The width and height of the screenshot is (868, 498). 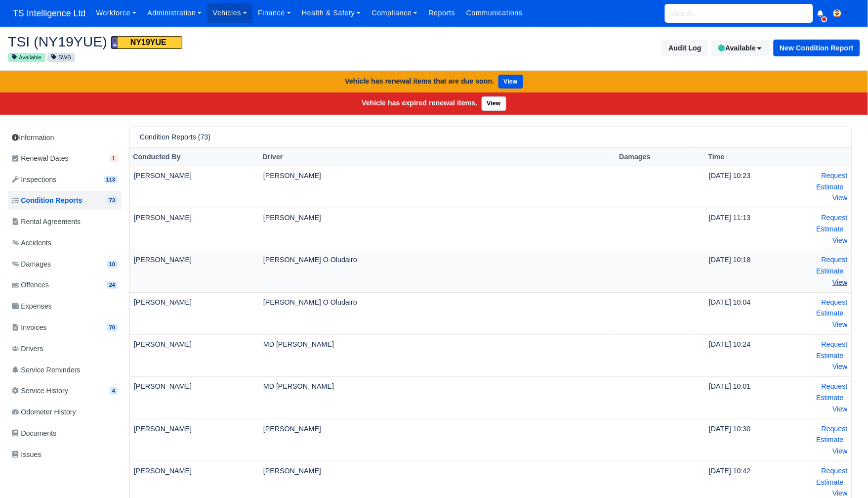 I want to click on span: 2 months ago, so click(x=730, y=302).